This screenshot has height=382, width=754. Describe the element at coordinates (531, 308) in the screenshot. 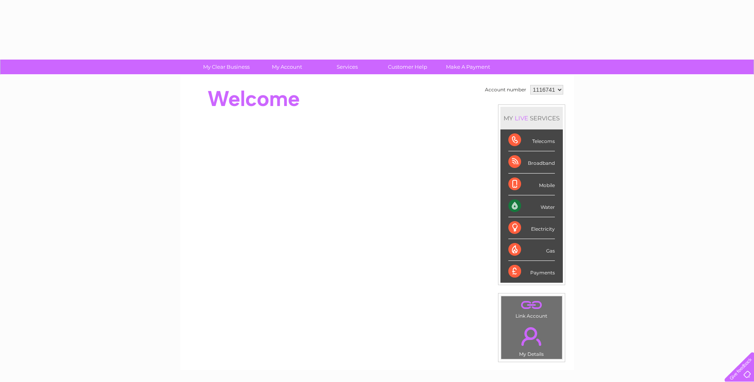

I see `td: Link Account` at that location.